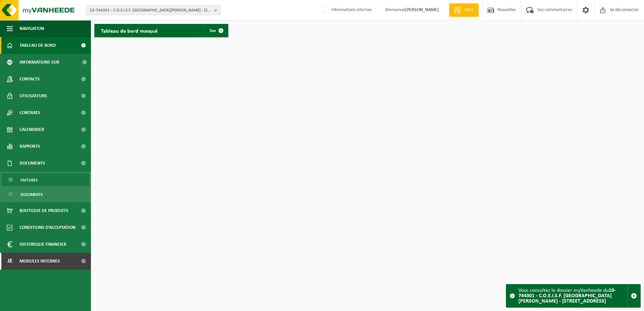  What do you see at coordinates (31, 130) in the screenshot?
I see `span: Calendrier` at bounding box center [31, 130].